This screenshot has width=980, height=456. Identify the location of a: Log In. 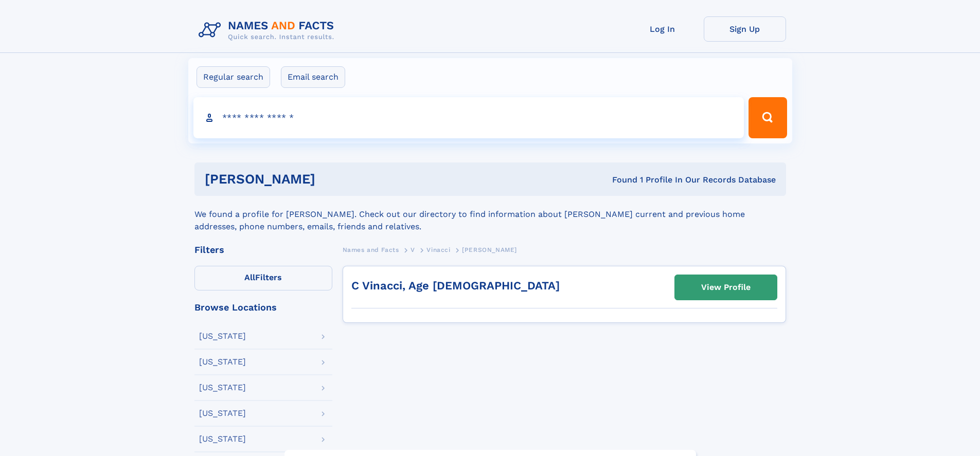
(662, 29).